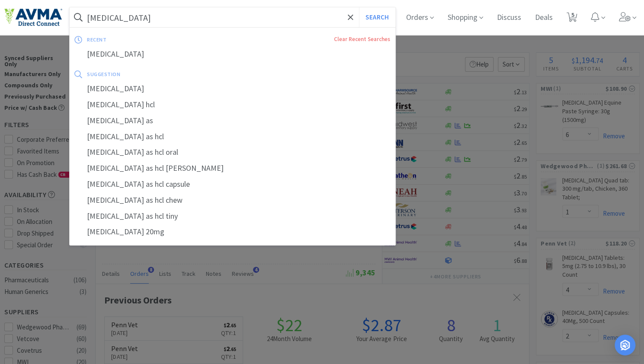 Image resolution: width=644 pixels, height=364 pixels. I want to click on a: Deals, so click(544, 18).